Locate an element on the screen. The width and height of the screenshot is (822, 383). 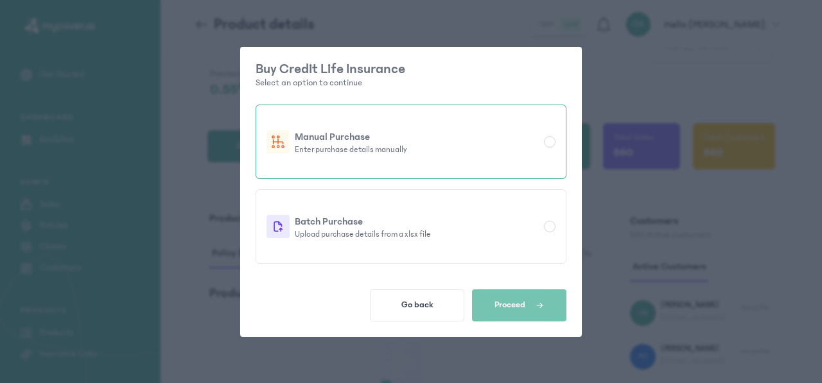
p: Manual Purchase is located at coordinates (417, 137).